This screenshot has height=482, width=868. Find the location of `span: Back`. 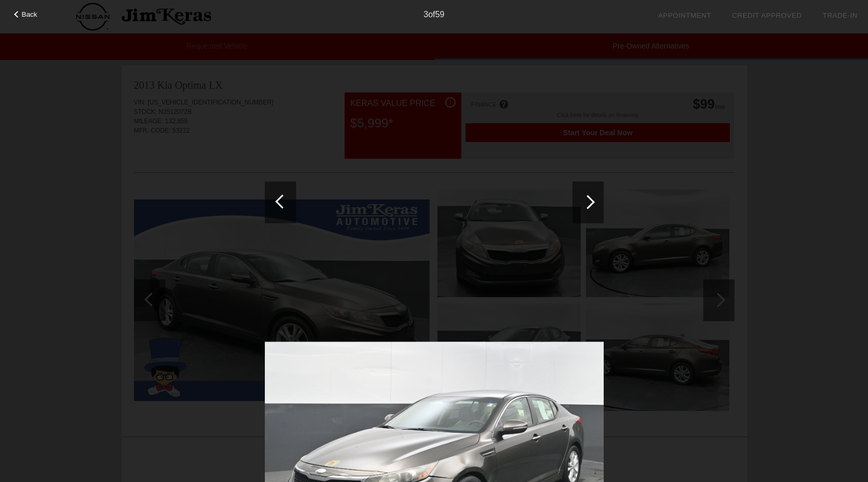

span: Back is located at coordinates (29, 14).